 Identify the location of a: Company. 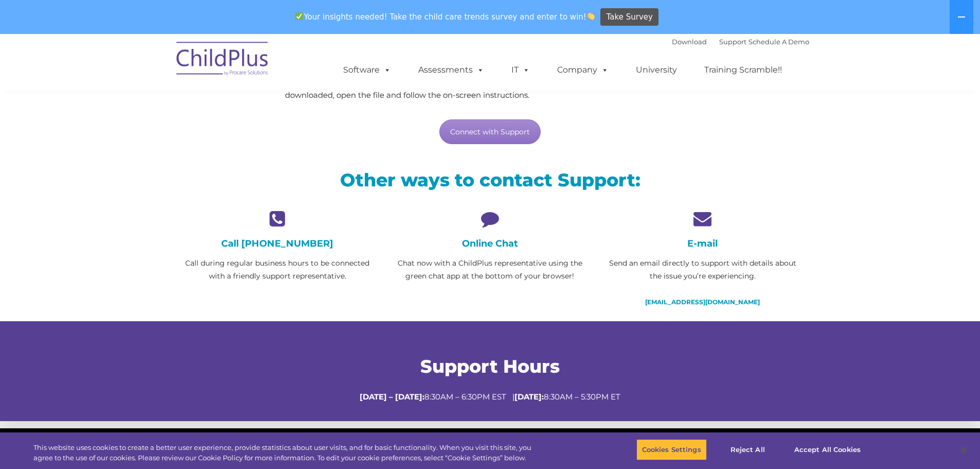
(583, 70).